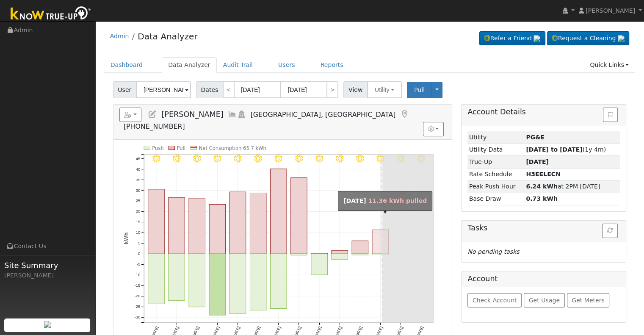 Image resolution: width=644 pixels, height=335 pixels. I want to click on i: 8/19 - Clear, so click(319, 158).